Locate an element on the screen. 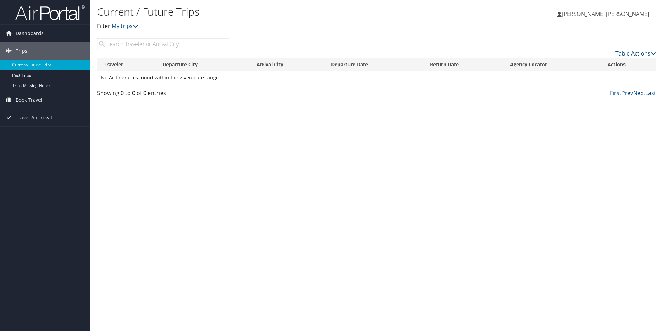 This screenshot has width=663, height=331. p: Filter: is located at coordinates (283, 26).